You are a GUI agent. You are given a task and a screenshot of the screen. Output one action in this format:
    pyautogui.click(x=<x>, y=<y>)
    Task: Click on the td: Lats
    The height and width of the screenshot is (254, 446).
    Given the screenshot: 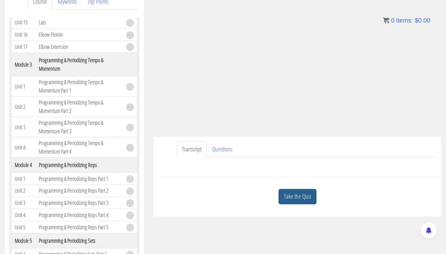 What is the action you would take?
    pyautogui.click(x=79, y=23)
    